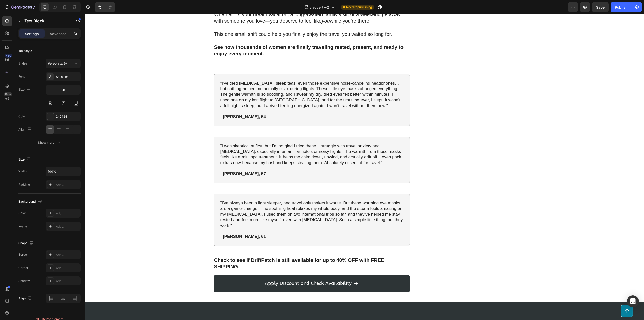 The height and width of the screenshot is (320, 644). Describe the element at coordinates (23, 268) in the screenshot. I see `div: Corner` at that location.